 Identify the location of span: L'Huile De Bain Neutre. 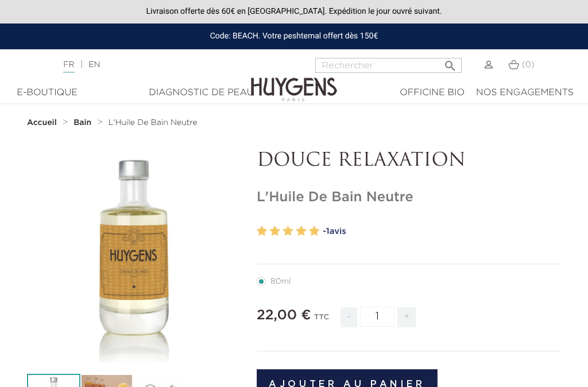
(152, 122).